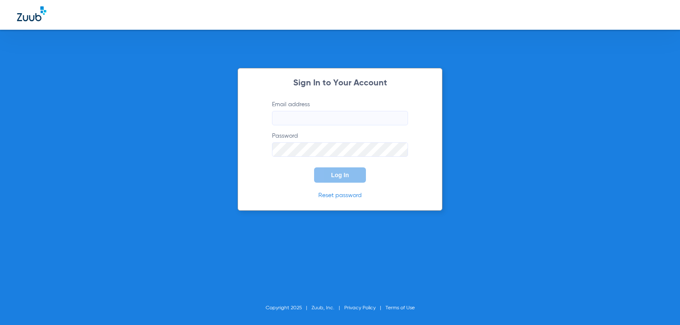  I want to click on input: Email address, so click(340, 118).